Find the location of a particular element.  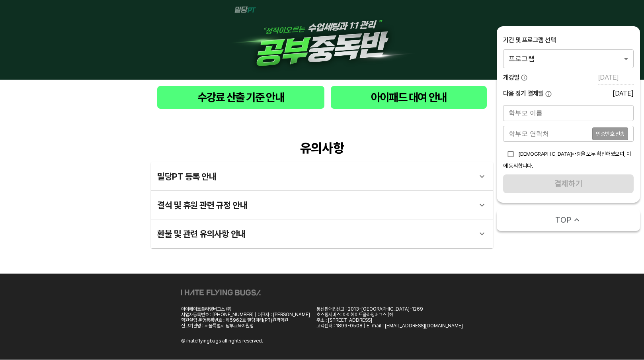

img: ihateflyingbugs is located at coordinates (221, 292).